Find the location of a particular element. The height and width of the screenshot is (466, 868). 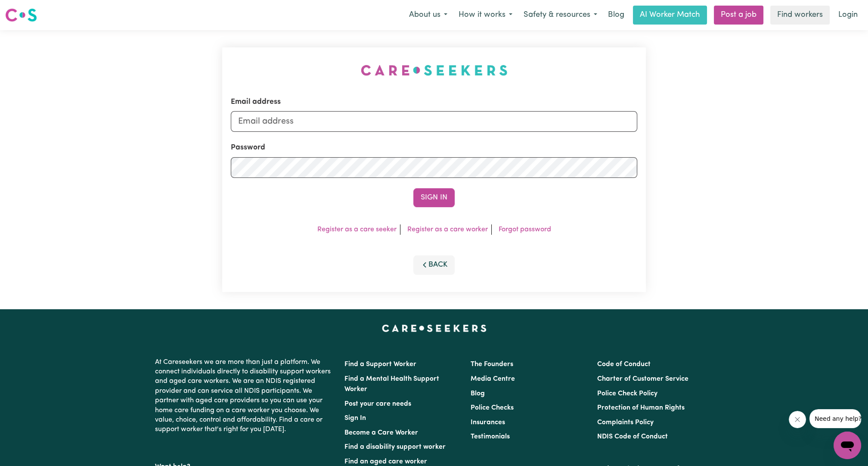

a: Protection of Human Rights is located at coordinates (641, 408).